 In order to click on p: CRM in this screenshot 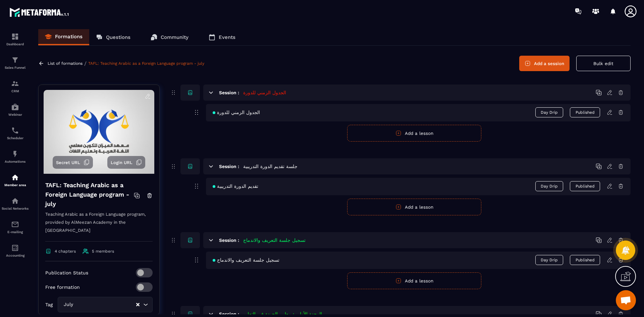, I will do `click(15, 91)`.